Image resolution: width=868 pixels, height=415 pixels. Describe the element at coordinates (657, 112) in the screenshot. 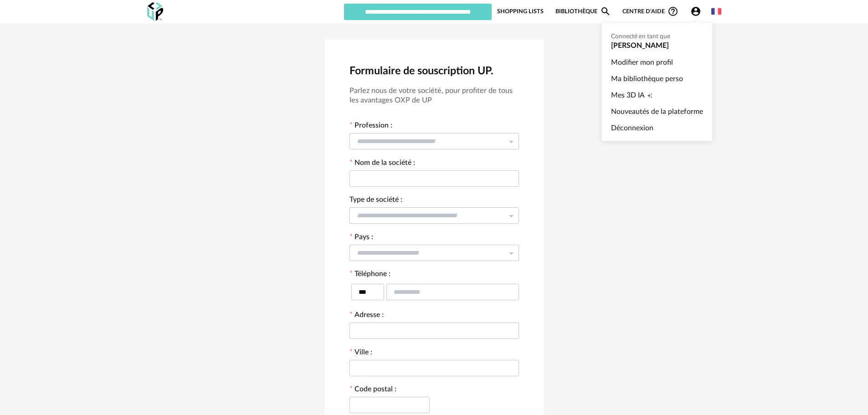

I see `a: Nouveautés de la plateforme` at that location.